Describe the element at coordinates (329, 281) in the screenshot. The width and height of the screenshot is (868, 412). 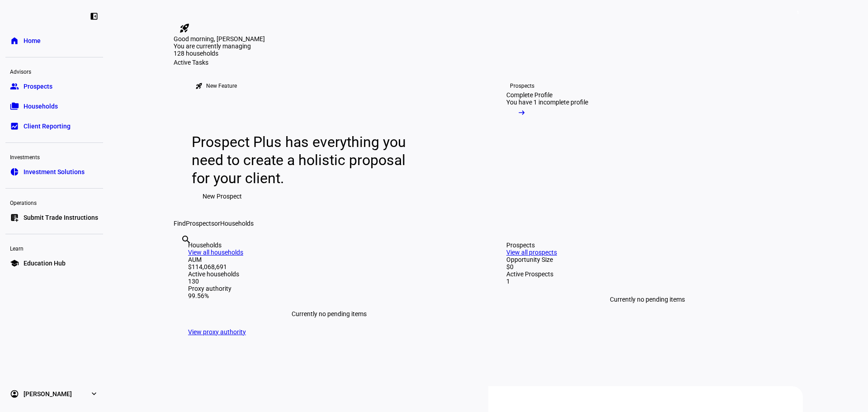
I see `div: 130` at that location.